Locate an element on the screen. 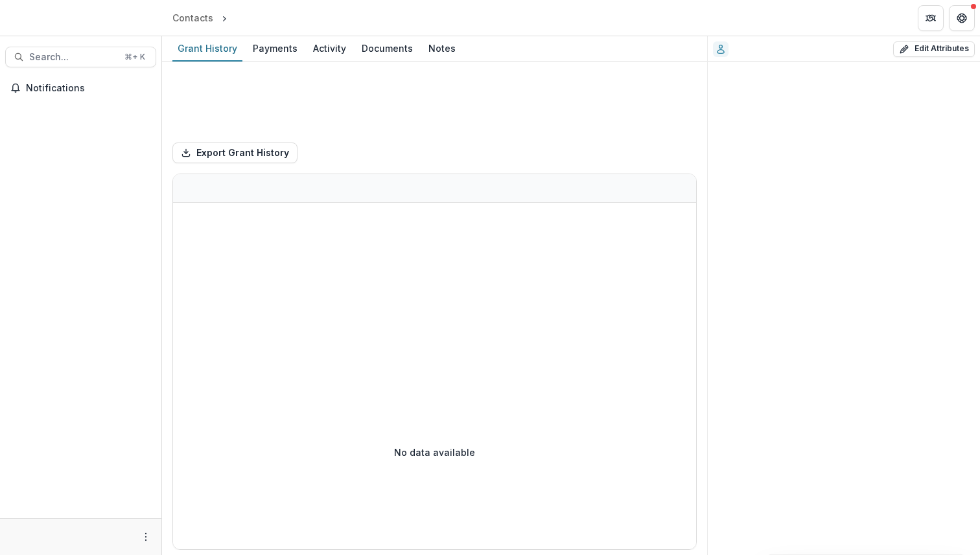  div: Notes is located at coordinates (442, 48).